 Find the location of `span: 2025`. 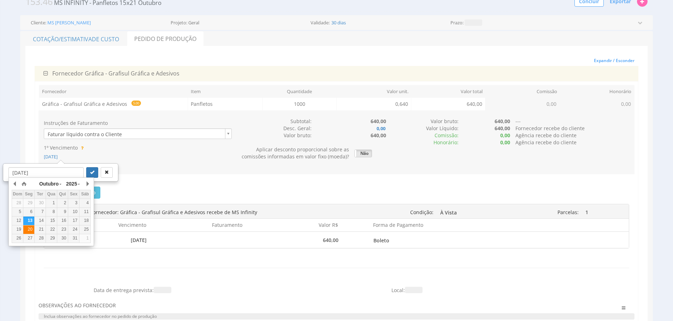

span: 2025 is located at coordinates (71, 184).